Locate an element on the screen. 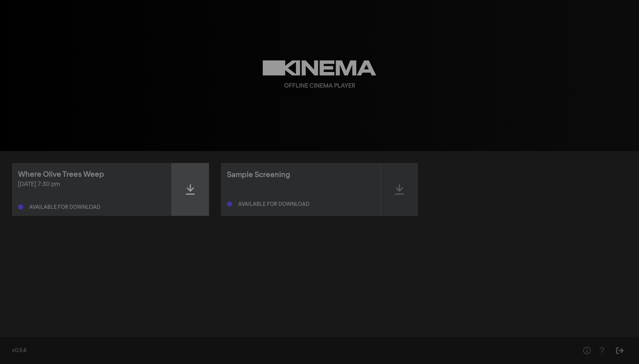  div: Offline Cinema Player is located at coordinates (320, 86).